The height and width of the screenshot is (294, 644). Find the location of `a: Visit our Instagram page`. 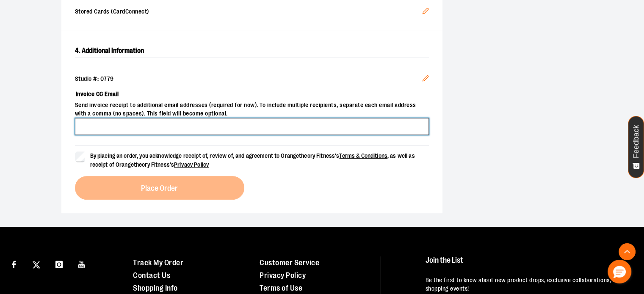

a: Visit our Instagram page is located at coordinates (59, 263).